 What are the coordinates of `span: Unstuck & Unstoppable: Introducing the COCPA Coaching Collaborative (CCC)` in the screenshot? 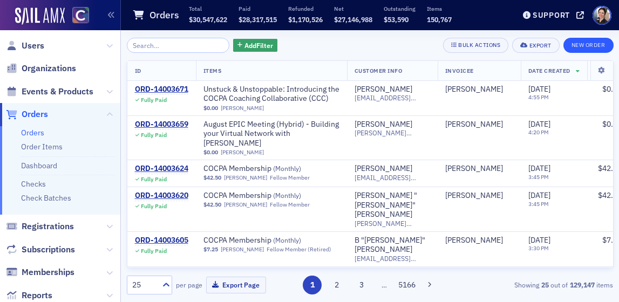 It's located at (271, 94).